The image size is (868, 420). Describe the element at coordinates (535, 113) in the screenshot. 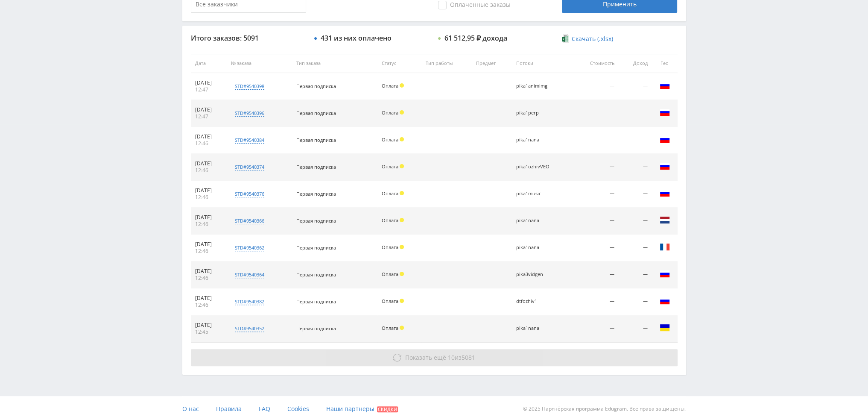

I see `div: pika1perp` at that location.